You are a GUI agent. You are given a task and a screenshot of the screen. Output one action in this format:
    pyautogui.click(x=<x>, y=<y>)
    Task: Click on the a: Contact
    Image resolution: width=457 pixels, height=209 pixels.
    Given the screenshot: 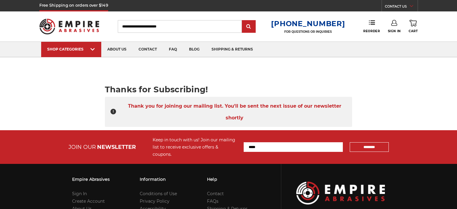 What is the action you would take?
    pyautogui.click(x=215, y=193)
    